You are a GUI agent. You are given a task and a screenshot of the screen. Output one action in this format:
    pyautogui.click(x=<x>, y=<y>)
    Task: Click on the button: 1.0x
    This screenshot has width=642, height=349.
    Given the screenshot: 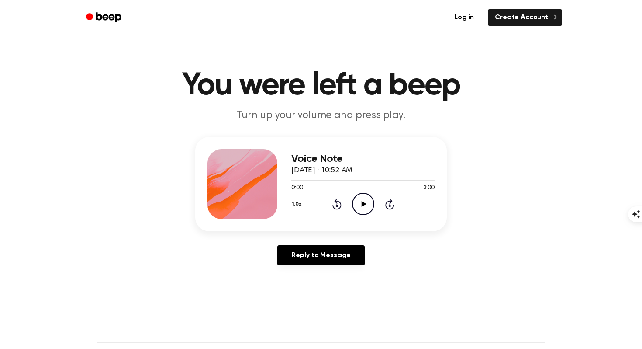 What is the action you would take?
    pyautogui.click(x=298, y=204)
    